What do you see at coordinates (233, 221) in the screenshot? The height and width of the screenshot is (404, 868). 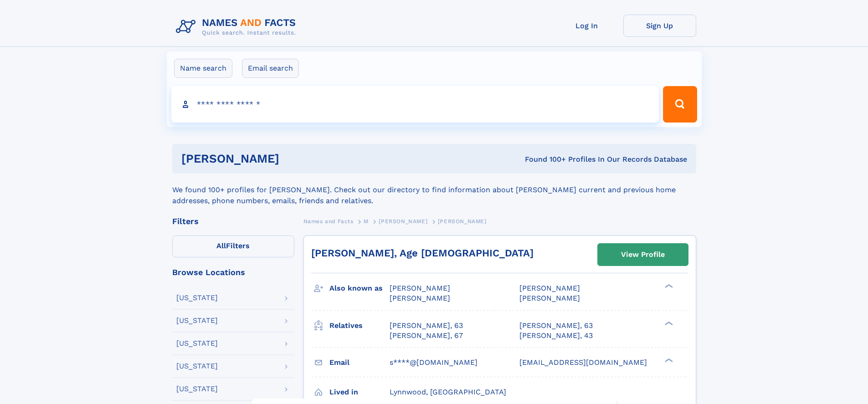 I see `div: Filters` at bounding box center [233, 221].